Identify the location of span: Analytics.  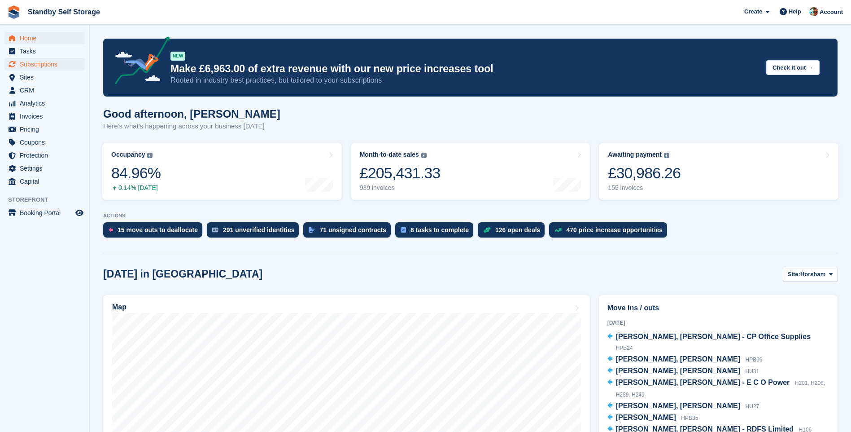
(47, 103).